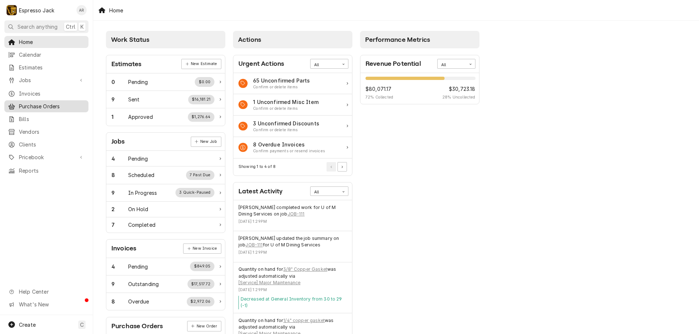  I want to click on span: Performance Metrics, so click(397, 40).